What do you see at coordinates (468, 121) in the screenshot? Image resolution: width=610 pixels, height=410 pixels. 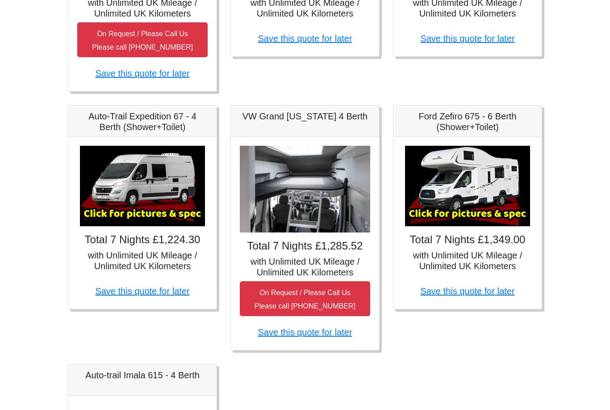 I see `h5: Ford Zefiro 675 - 6 Berth (Shower+Toilet)` at bounding box center [468, 121].